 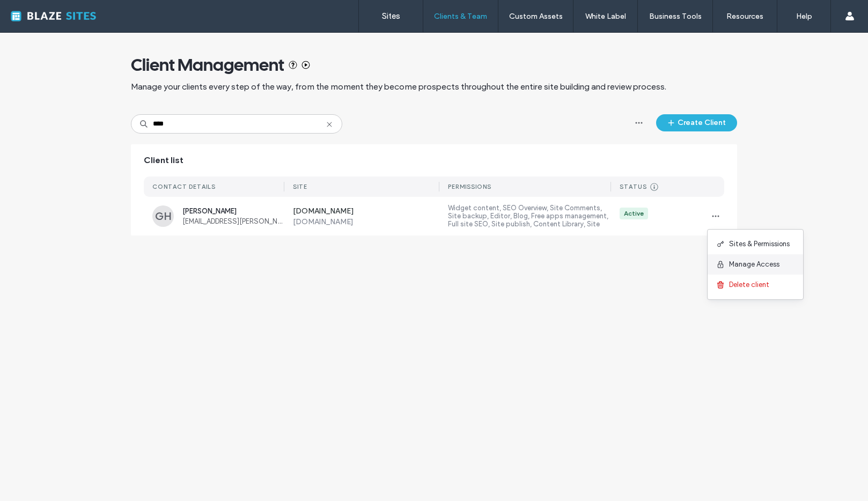 I want to click on div: Active, so click(x=634, y=214).